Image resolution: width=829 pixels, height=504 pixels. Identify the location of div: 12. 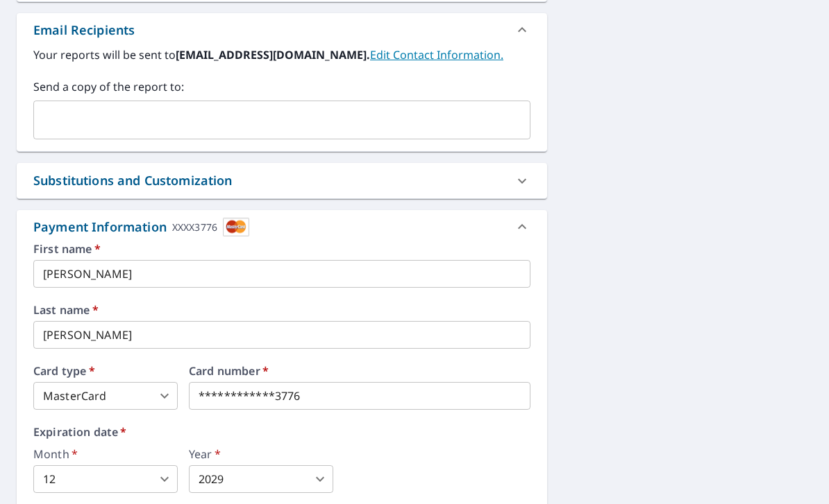
(106, 480).